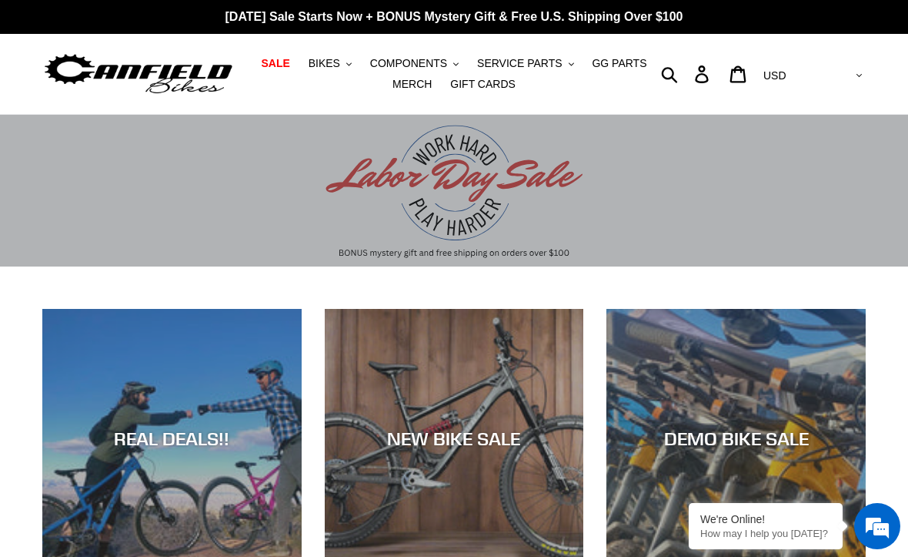 Image resolution: width=908 pixels, height=557 pixels. I want to click on a: GG PARTS, so click(619, 63).